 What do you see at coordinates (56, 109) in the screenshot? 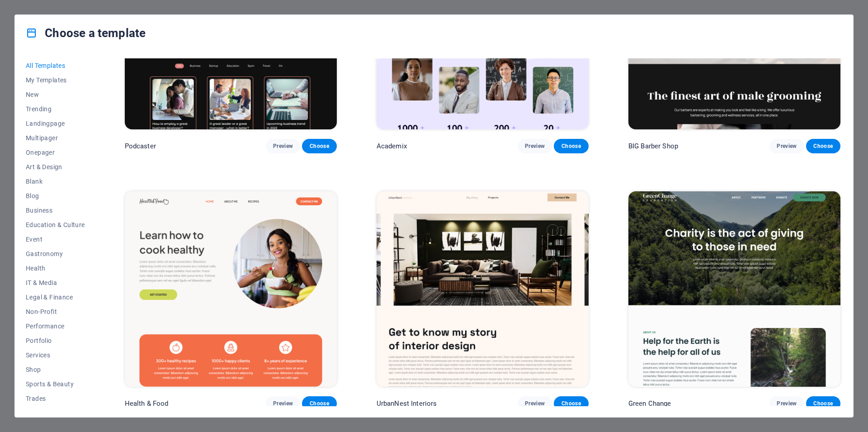
I see `button: Trending` at bounding box center [56, 109].